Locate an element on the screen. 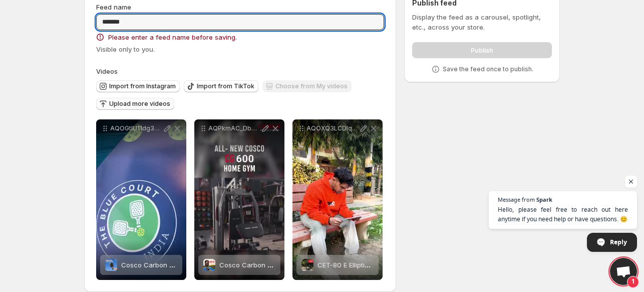  div: AQOGtIU11dg3xWwt12frl25lFOvS0ejj8Lx5fS8_WUqOqxpFV5ACBVlEsG1oqh0gqW5FxmlvQ5QcW2RzsKVDrb2akku4-xjzi... is located at coordinates (141, 200).